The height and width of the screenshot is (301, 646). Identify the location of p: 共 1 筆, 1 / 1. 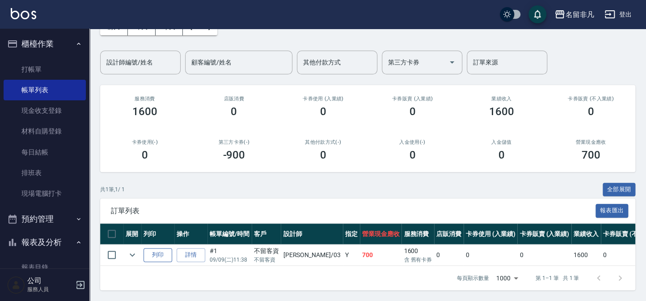
(112, 189).